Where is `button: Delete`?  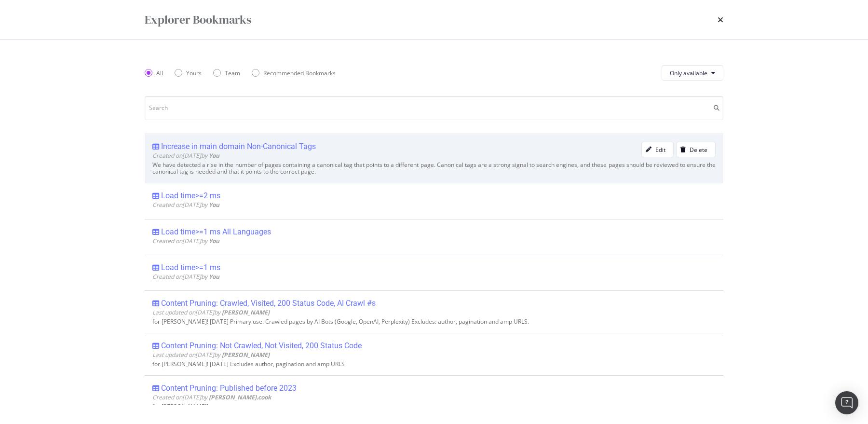 button: Delete is located at coordinates (696, 149).